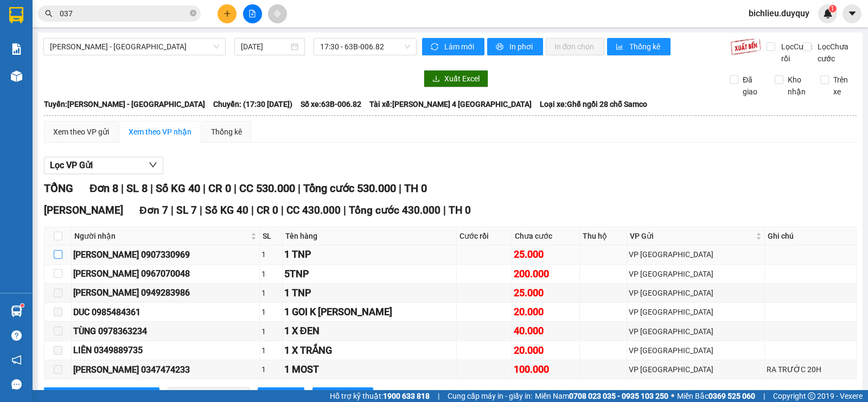  Describe the element at coordinates (59, 188) in the screenshot. I see `span: TỔNG` at that location.